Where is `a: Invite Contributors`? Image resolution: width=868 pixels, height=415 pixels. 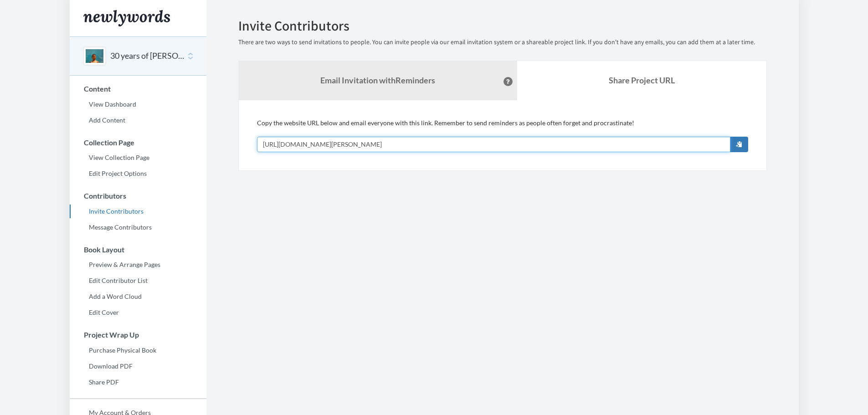 a: Invite Contributors is located at coordinates (138, 212).